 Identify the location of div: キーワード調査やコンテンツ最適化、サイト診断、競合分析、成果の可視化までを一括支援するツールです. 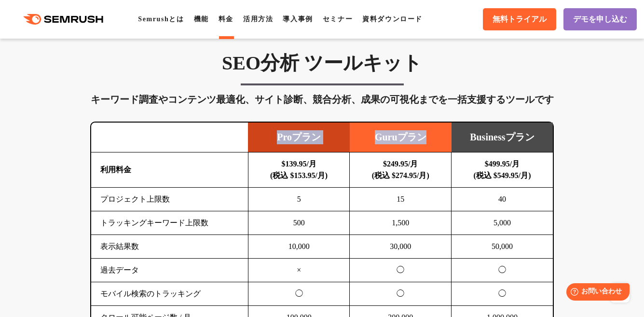
(322, 99).